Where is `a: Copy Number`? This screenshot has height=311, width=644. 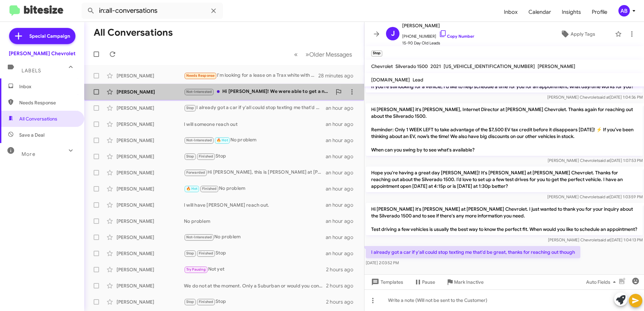
a: Copy Number is located at coordinates (457, 36).